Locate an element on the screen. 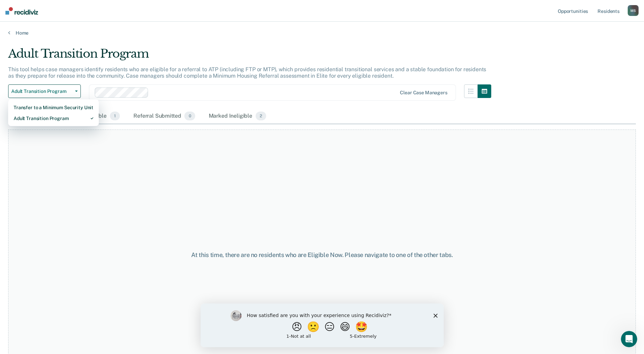  button: Adult Transition Program is located at coordinates (44, 91).